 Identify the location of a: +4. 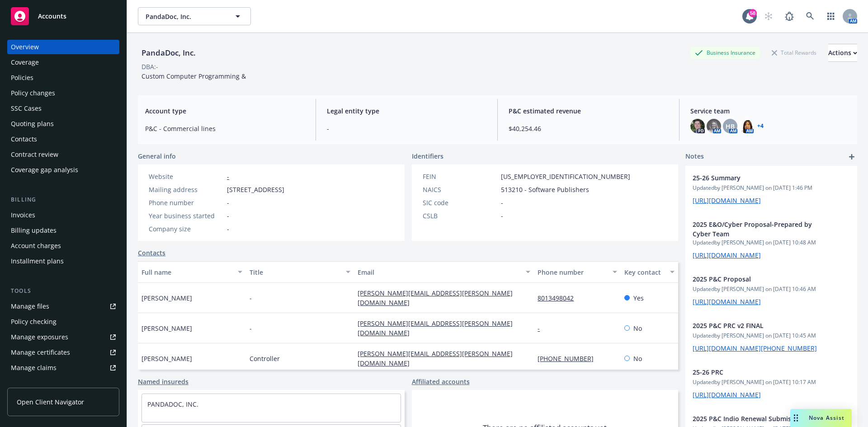
(760, 126).